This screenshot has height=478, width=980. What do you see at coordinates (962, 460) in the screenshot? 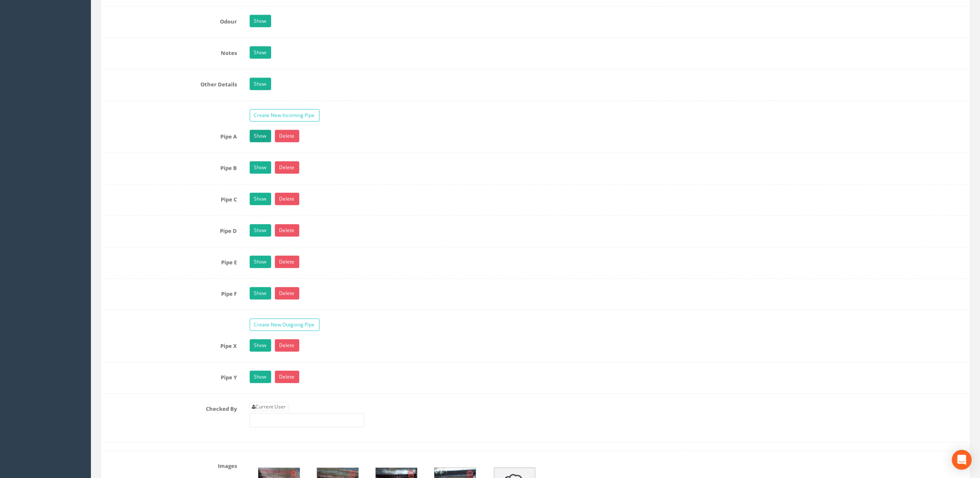
I see `div: Open Intercom Messenger` at bounding box center [962, 460].